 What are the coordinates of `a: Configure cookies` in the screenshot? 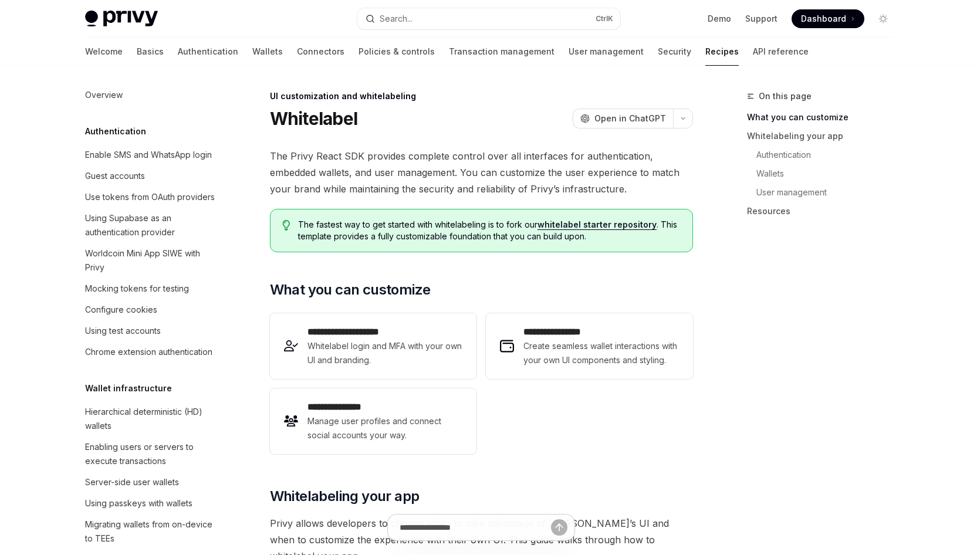 It's located at (151, 310).